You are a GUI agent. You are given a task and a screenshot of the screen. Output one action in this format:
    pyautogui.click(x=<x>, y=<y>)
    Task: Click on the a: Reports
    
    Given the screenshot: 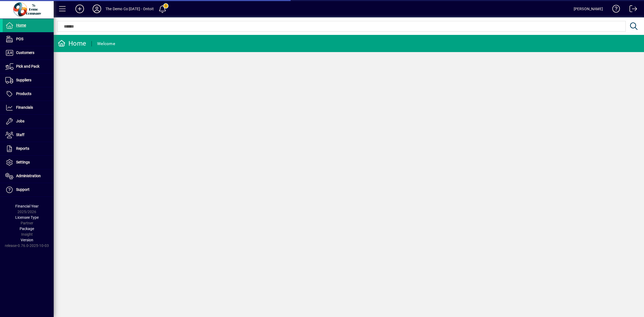 What is the action you would take?
    pyautogui.click(x=28, y=149)
    